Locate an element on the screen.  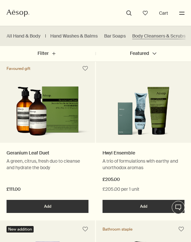
a: Geranium Leaf Duet is located at coordinates (28, 153).